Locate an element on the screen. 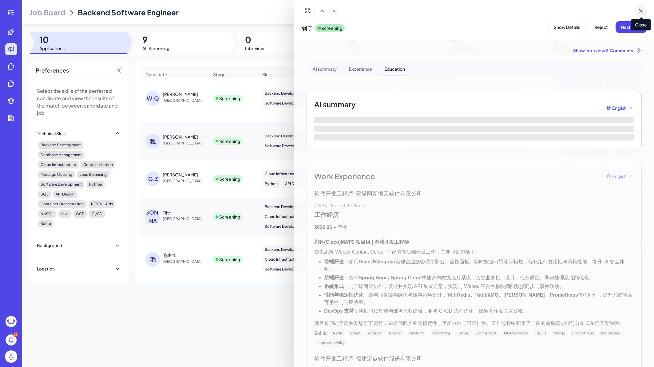  p: screening is located at coordinates (332, 28).